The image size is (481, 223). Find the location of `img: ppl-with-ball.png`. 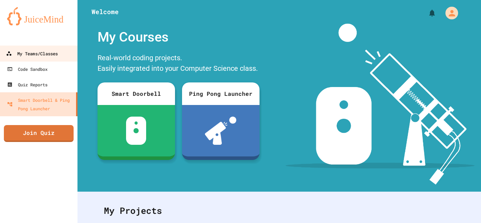

img: ppl-with-ball.png is located at coordinates (220, 131).